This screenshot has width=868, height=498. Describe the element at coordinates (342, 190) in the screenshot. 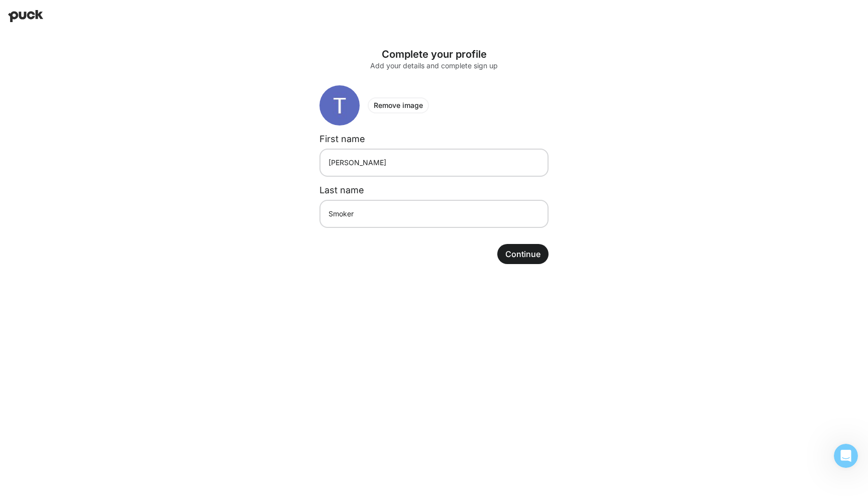

I see `label: Last name` at that location.